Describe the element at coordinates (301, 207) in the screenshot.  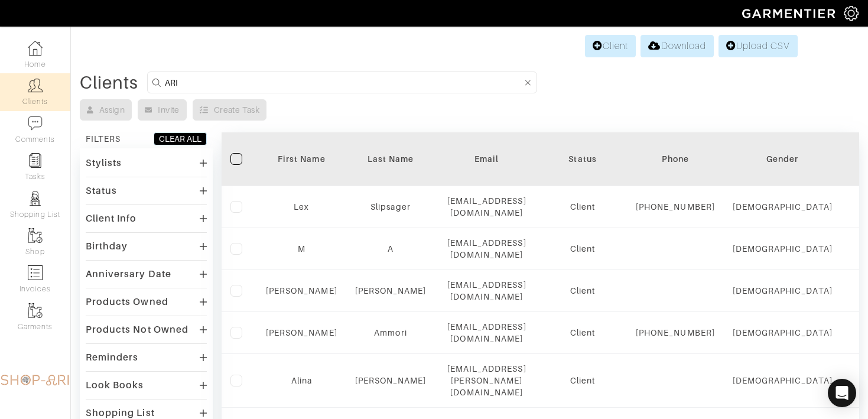
I see `a: Lex` at that location.